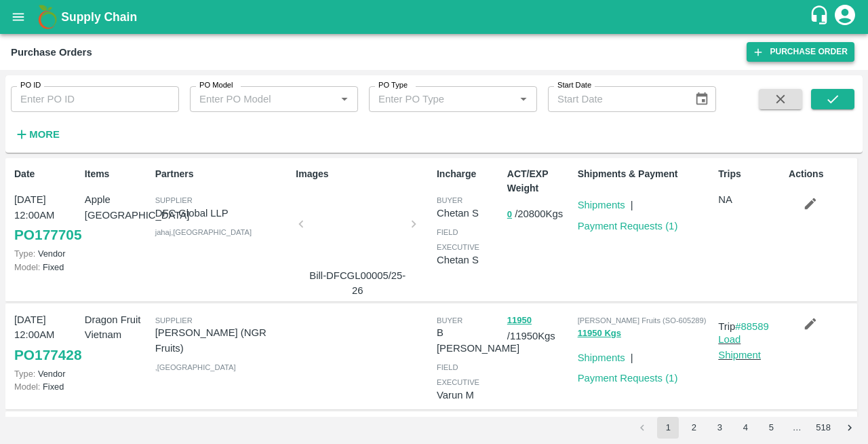 The width and height of the screenshot is (868, 444). Describe the element at coordinates (470, 174) in the screenshot. I see `p: Incharge` at that location.